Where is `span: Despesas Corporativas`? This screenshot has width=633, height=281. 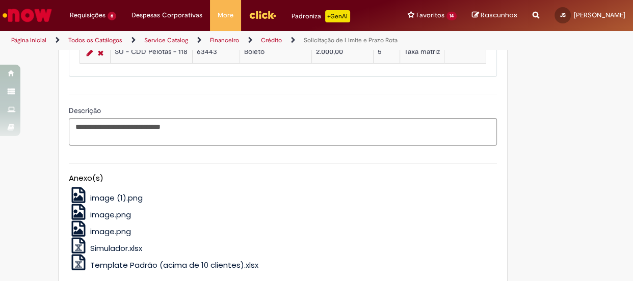
span: Despesas Corporativas is located at coordinates (167, 15).